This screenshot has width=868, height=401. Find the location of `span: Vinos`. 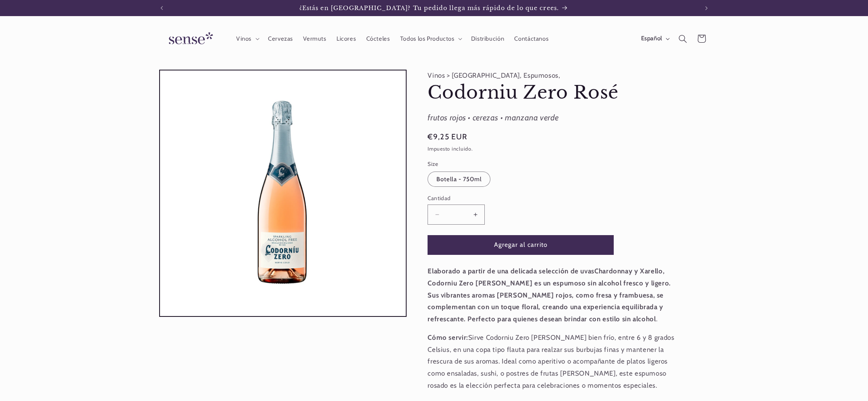

span: Vinos is located at coordinates (244, 39).